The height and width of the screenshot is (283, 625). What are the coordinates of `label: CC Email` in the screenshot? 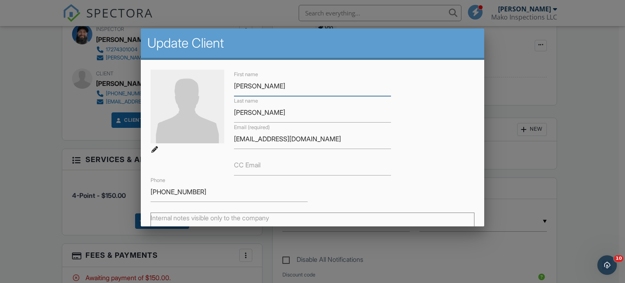 It's located at (247, 165).